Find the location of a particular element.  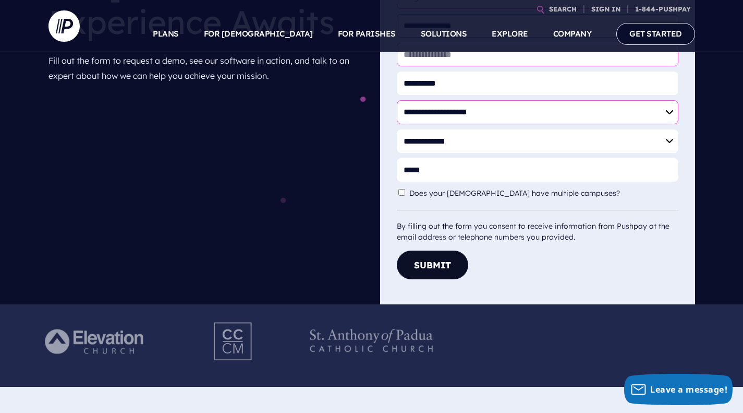

p: Fill out the form to request a demo, see our software in action, and talk to an expert about how ... is located at coordinates (206, 68).